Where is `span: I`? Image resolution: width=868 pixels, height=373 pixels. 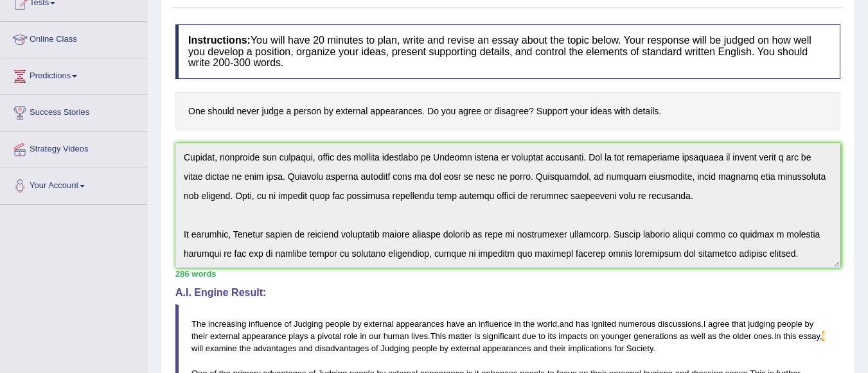 span: I is located at coordinates (705, 324).